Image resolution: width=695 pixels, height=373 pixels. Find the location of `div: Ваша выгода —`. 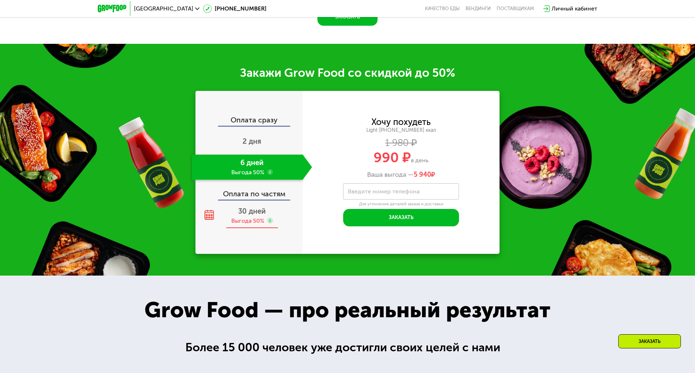

div: Ваша выгода — is located at coordinates (401, 175).